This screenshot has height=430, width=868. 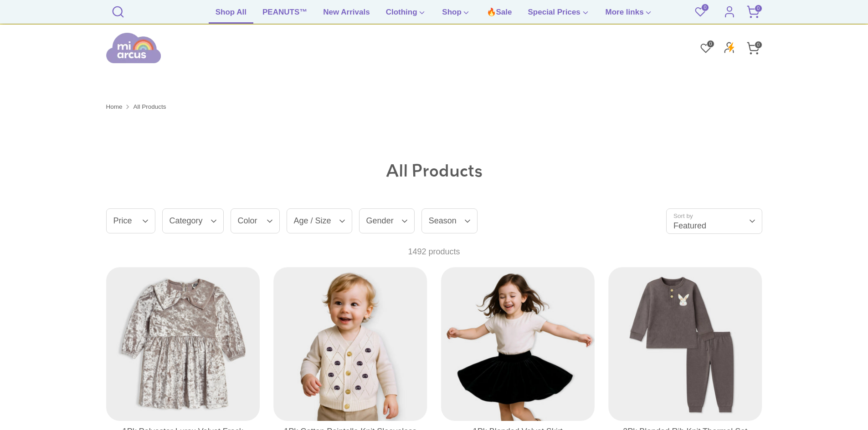 I want to click on summary: Color, so click(x=255, y=221).